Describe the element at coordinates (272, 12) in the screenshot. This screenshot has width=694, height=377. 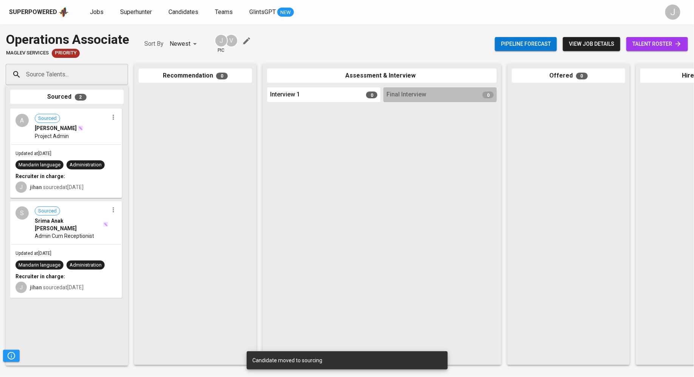
I see `a: GlintsGPT NEW` at that location.